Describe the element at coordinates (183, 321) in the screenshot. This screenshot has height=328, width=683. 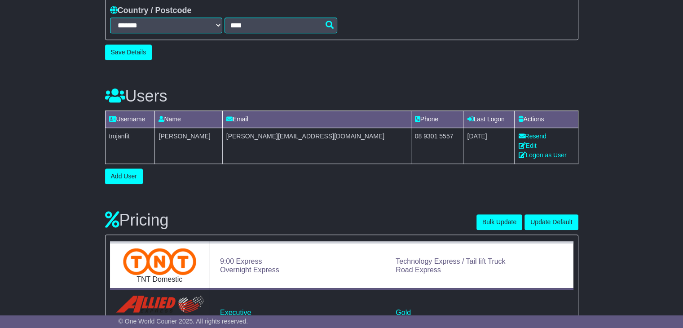
I see `span: © One World Courier 2025. All rights reserved.` at that location.